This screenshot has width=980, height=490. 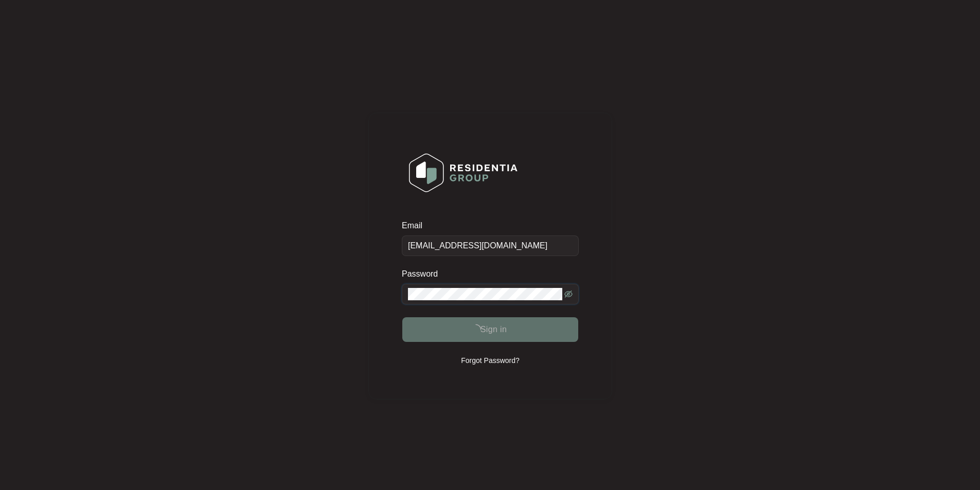 What do you see at coordinates (568, 294) in the screenshot?
I see `span: eye-invisible` at bounding box center [568, 294].